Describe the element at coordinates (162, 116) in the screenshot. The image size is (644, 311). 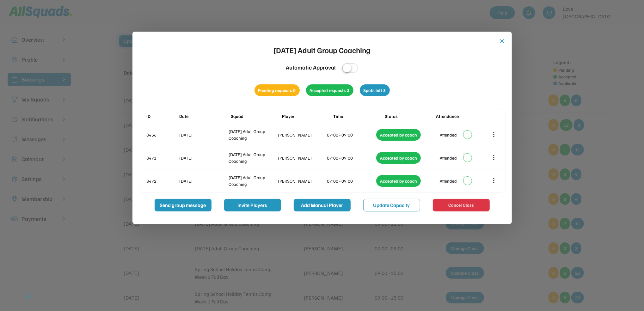
I see `div: ID` at that location.